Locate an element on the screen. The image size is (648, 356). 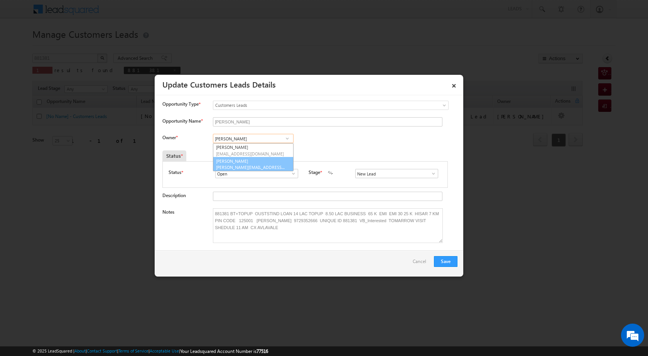
div: Chat with us now is located at coordinates (85, 46).